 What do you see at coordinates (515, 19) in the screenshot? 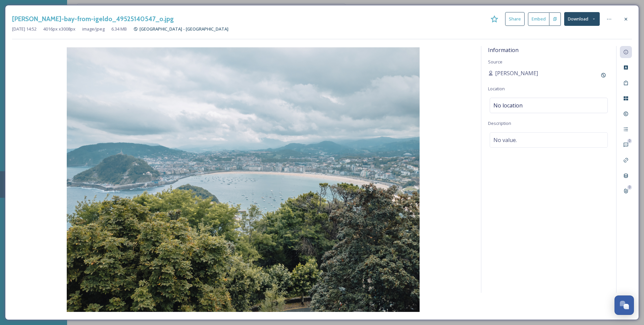
I see `button: Share` at bounding box center [515, 19].